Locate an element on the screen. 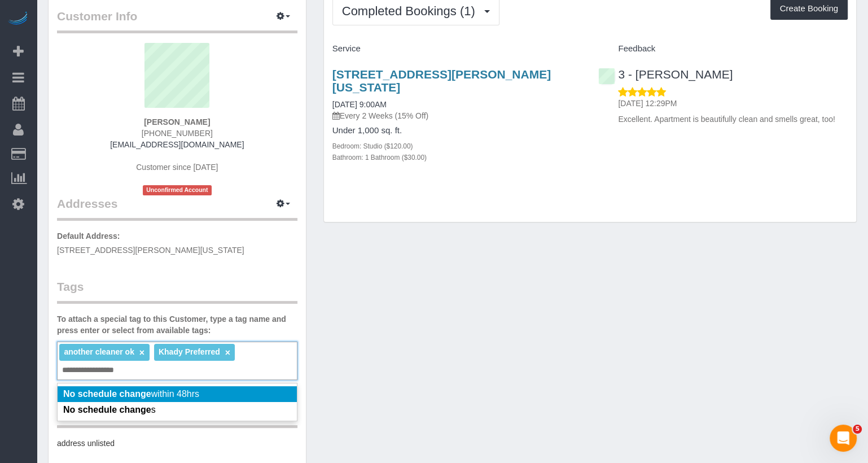 The width and height of the screenshot is (868, 463). label: Default Address: is located at coordinates (89, 236).